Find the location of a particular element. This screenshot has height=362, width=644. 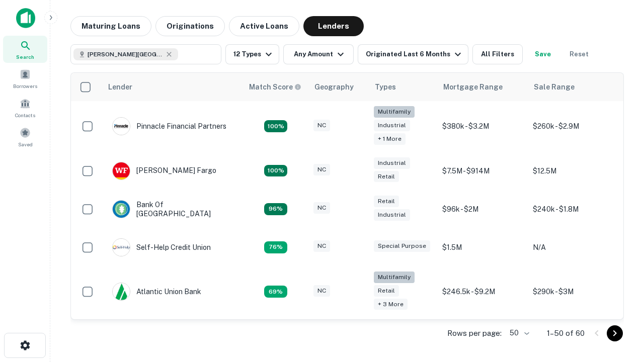

button: Maturing Loans is located at coordinates (111, 26).